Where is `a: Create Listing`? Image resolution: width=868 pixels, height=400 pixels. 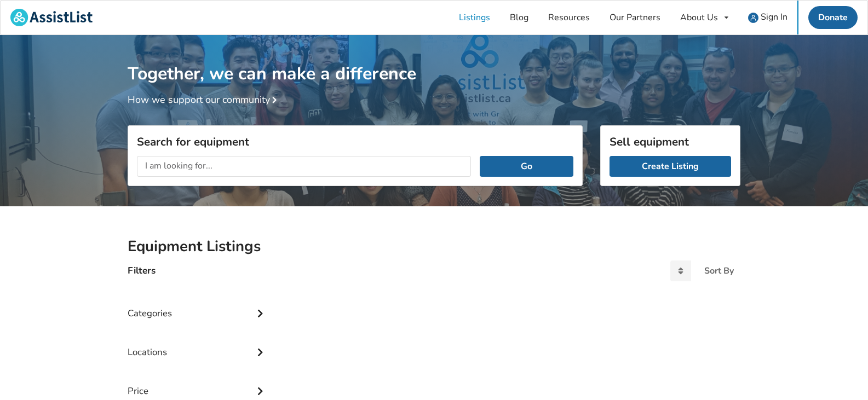
a: Create Listing is located at coordinates (671, 167).